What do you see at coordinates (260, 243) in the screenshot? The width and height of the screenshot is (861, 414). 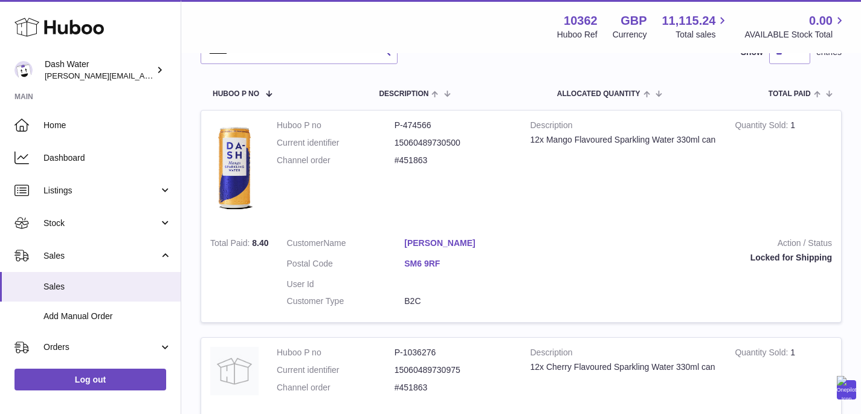 I see `span: 8.40` at bounding box center [260, 243].